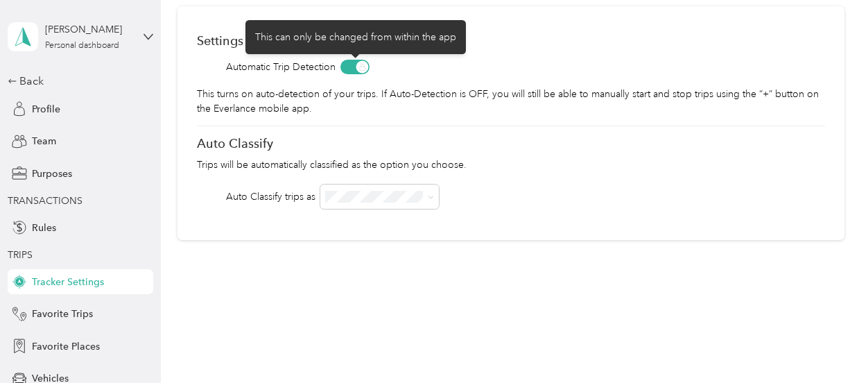 The image size is (868, 383). Describe the element at coordinates (281, 67) in the screenshot. I see `span: Automatic Trip Detection` at that location.